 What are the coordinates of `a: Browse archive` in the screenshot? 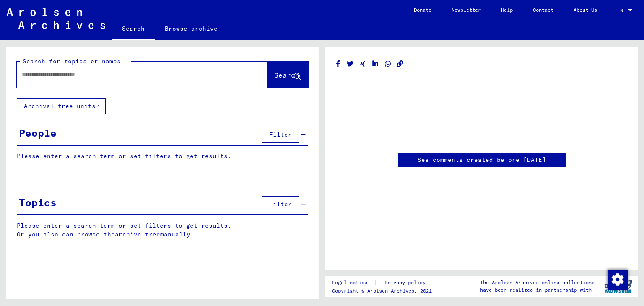 It's located at (191, 28).